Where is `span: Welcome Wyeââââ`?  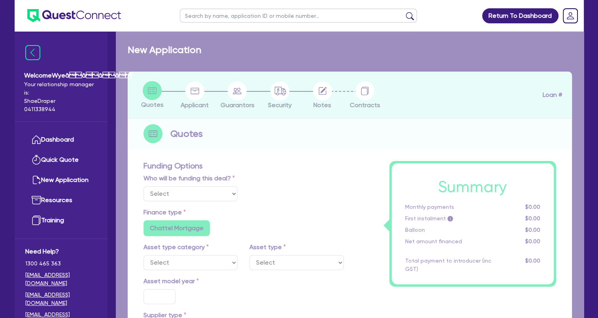 span: Welcome Wyeââââ is located at coordinates (61, 75).